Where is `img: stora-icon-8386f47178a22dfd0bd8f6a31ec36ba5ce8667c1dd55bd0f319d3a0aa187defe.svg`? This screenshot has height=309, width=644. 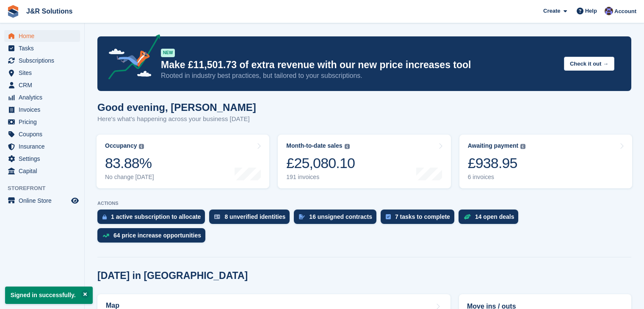 img: stora-icon-8386f47178a22dfd0bd8f6a31ec36ba5ce8667c1dd55bd0f319d3a0aa187defe.svg is located at coordinates (13, 11).